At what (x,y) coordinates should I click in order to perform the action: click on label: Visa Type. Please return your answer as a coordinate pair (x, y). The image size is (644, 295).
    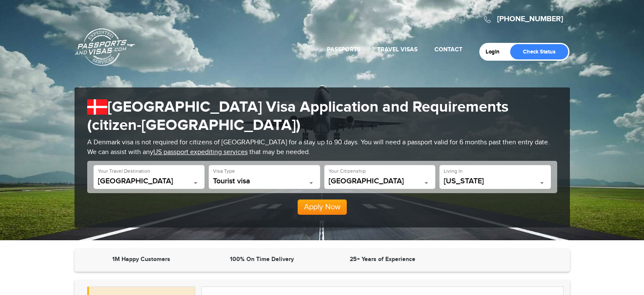
    Looking at the image, I should click on (224, 171).